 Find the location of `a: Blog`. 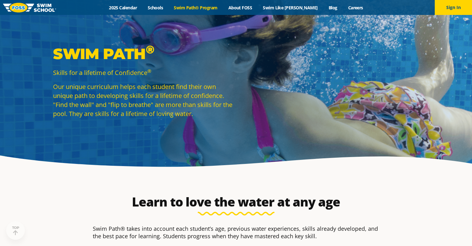

a: Blog is located at coordinates (333, 7).